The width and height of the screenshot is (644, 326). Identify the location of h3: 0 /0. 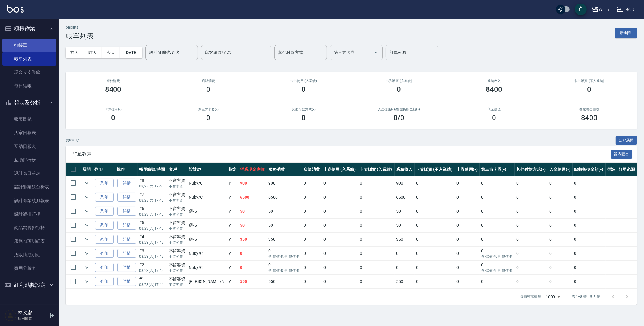
(399, 118).